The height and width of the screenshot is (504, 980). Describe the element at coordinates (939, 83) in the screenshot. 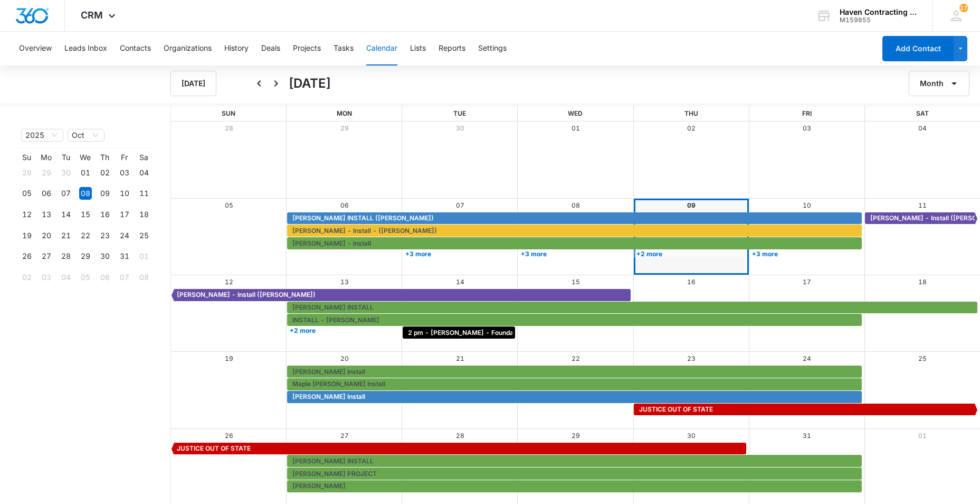

I see `button: Month` at that location.